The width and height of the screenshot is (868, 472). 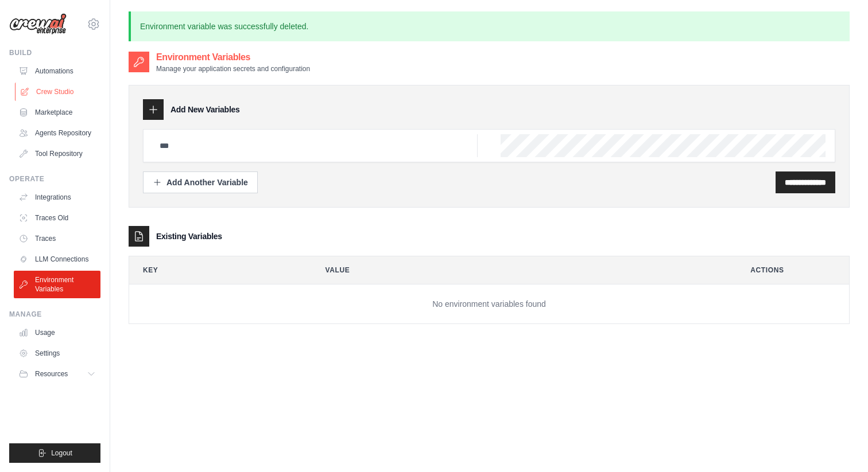 What do you see at coordinates (233, 69) in the screenshot?
I see `p: Manage your application secrets and configuration` at bounding box center [233, 69].